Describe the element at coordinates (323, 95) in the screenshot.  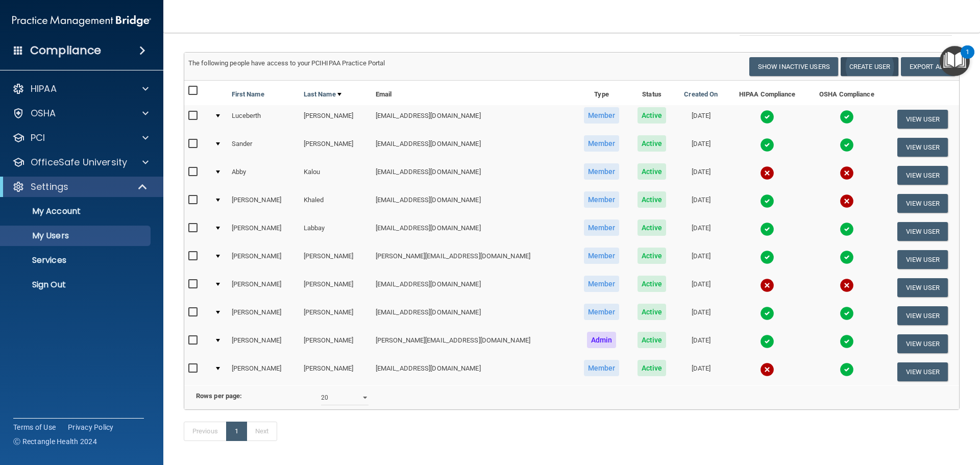
I see `a: Last Name` at that location.